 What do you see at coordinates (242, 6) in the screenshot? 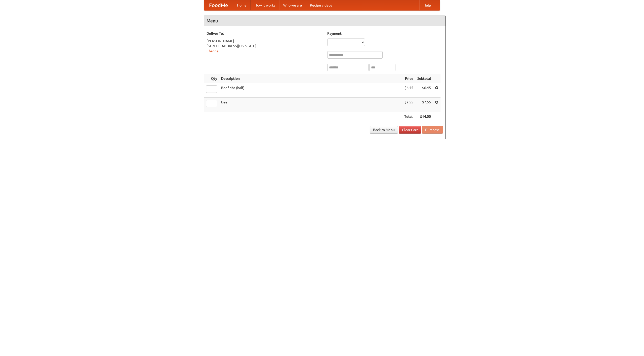
I see `a: Home` at bounding box center [242, 6].